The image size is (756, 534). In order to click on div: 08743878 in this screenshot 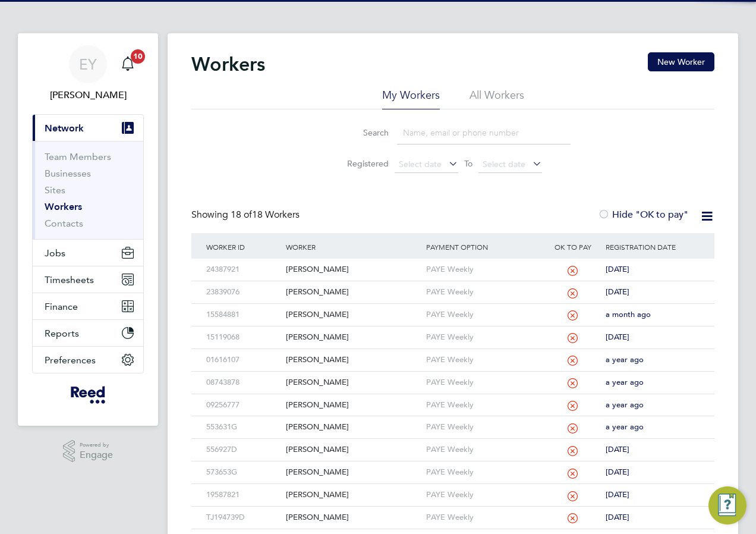, I will do `click(243, 382)`.